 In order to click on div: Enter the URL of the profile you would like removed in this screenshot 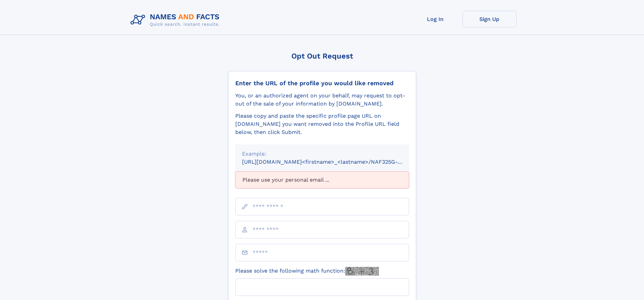, I will do `click(322, 83)`.